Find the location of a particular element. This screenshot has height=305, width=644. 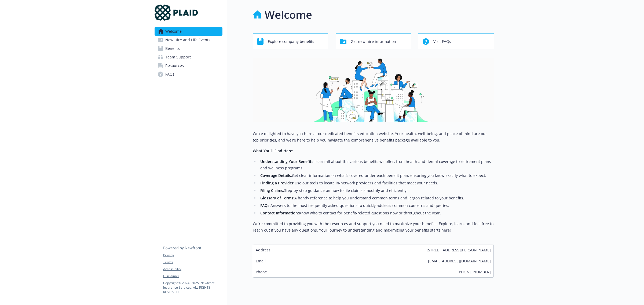

li: Step-by-step guidance on how to file claims smoothly and efficiently. is located at coordinates (376, 191).